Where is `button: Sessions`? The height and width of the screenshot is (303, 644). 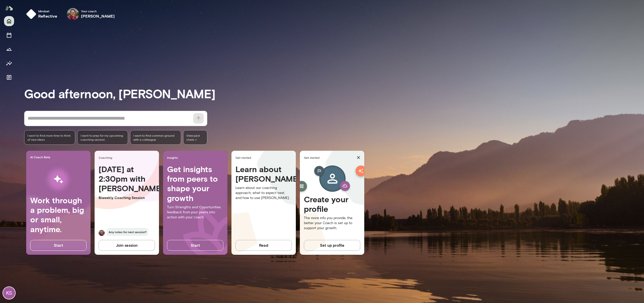 button: Sessions is located at coordinates (9, 35).